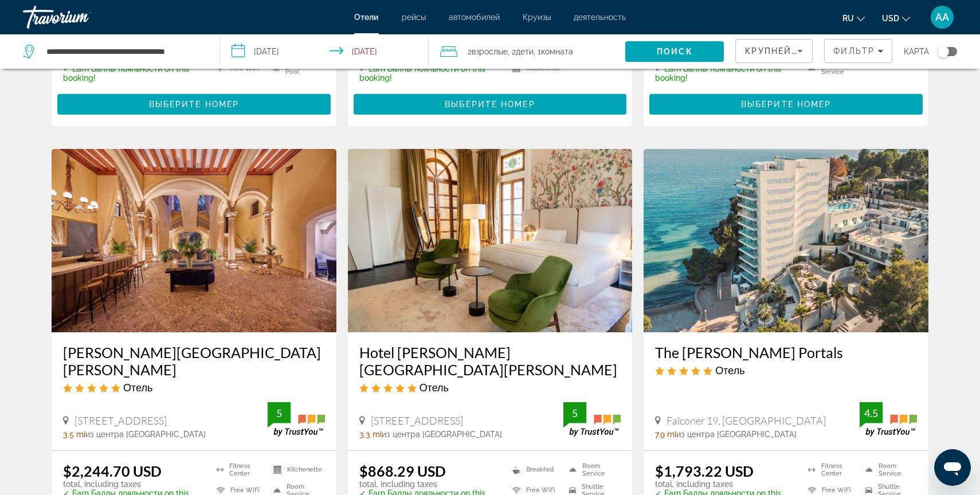 The image size is (980, 495). I want to click on span: Крупнейшие сбережения, so click(814, 51).